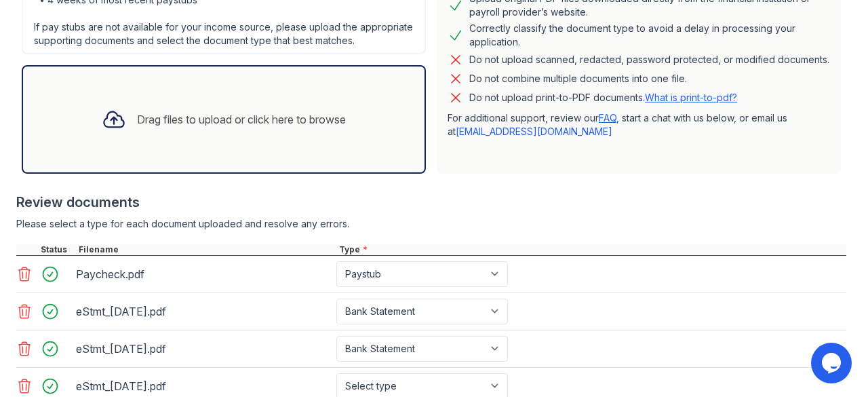  I want to click on div: Correctly classify the document type to avoid a delay in processing your application., so click(650, 35).